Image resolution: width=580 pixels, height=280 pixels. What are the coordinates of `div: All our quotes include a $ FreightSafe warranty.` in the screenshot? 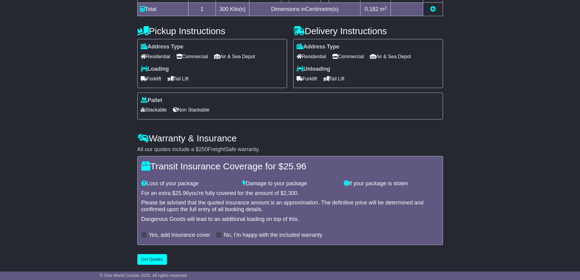 It's located at (290, 149).